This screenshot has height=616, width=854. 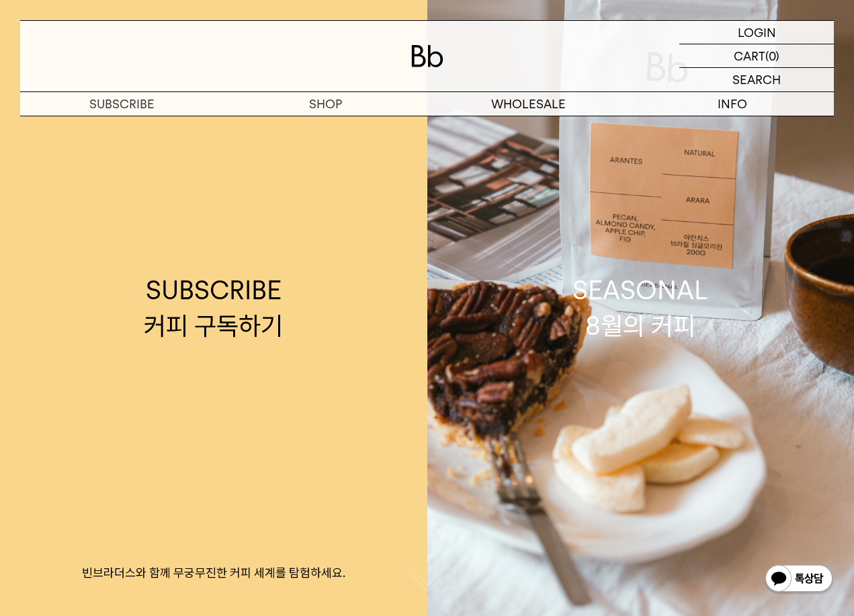 I want to click on a: SUBSCRIBE, so click(x=122, y=103).